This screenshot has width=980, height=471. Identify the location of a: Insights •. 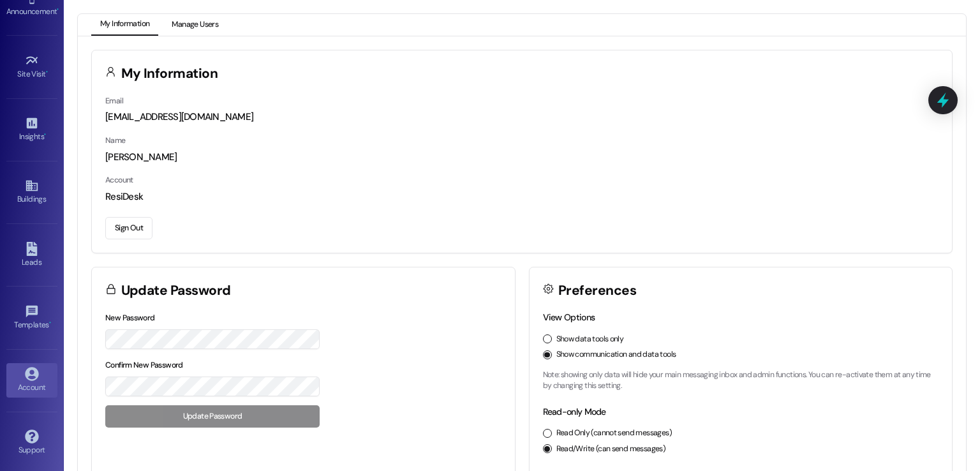
(32, 129).